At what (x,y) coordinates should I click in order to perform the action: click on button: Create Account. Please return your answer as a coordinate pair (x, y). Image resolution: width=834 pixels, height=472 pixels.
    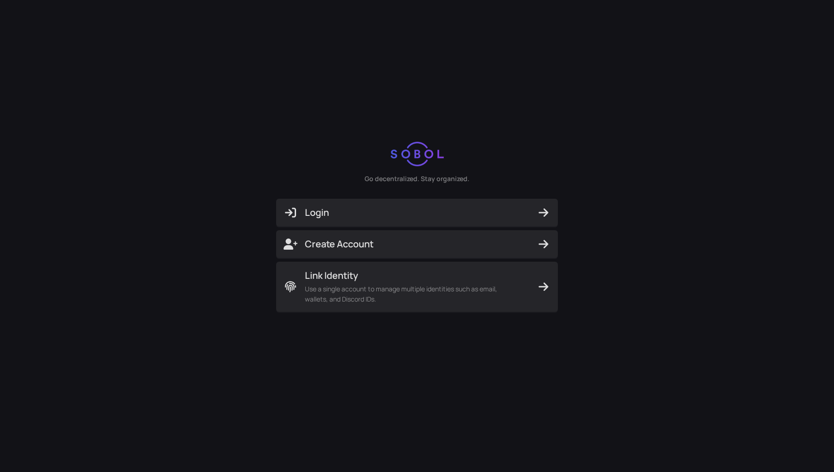
    Looking at the image, I should click on (417, 244).